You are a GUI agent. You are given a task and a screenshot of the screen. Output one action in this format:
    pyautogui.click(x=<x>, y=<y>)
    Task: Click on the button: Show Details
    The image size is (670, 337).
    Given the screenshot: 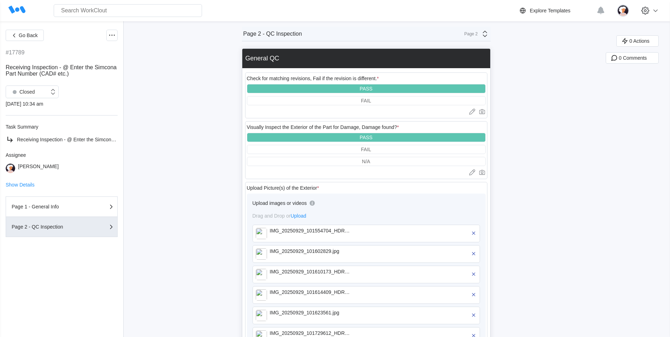 What is the action you would take?
    pyautogui.click(x=20, y=185)
    